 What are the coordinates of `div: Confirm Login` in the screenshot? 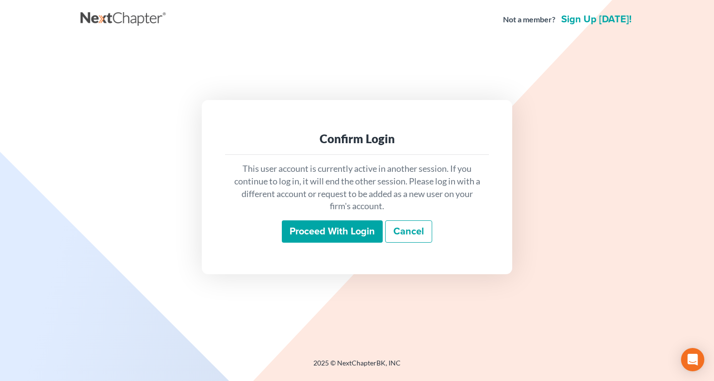 It's located at (357, 139).